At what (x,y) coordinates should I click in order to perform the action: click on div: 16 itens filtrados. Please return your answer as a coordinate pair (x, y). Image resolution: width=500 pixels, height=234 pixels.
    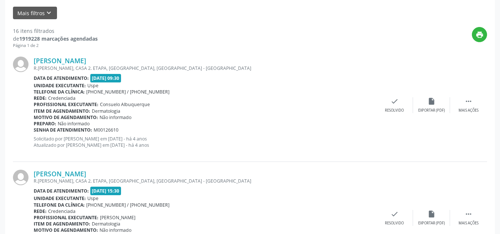
    Looking at the image, I should click on (55, 31).